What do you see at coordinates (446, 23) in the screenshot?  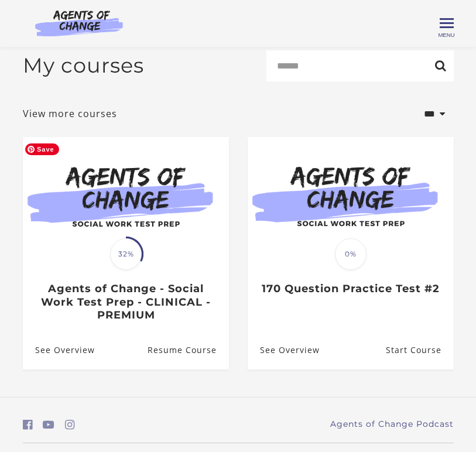 I see `button: Toggle menu Menu` at bounding box center [446, 23].